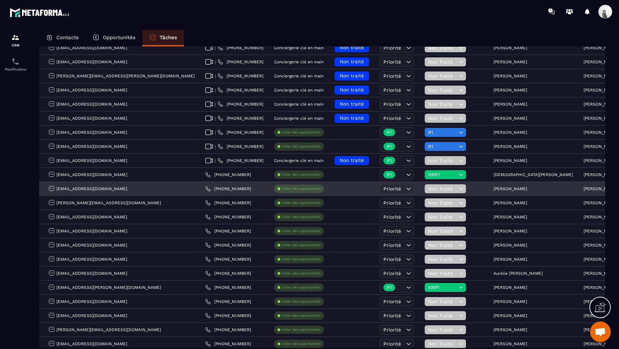 The height and width of the screenshot is (349, 619). What do you see at coordinates (15, 38) in the screenshot?
I see `img: formation` at bounding box center [15, 38].